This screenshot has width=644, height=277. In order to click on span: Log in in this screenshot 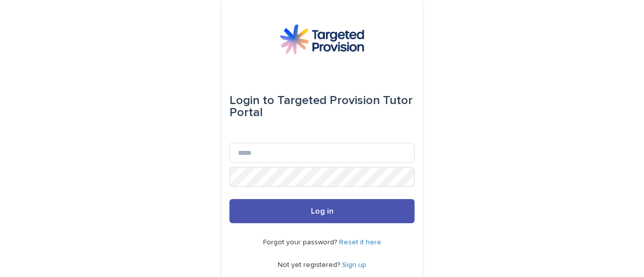, I will do `click(322, 211)`.